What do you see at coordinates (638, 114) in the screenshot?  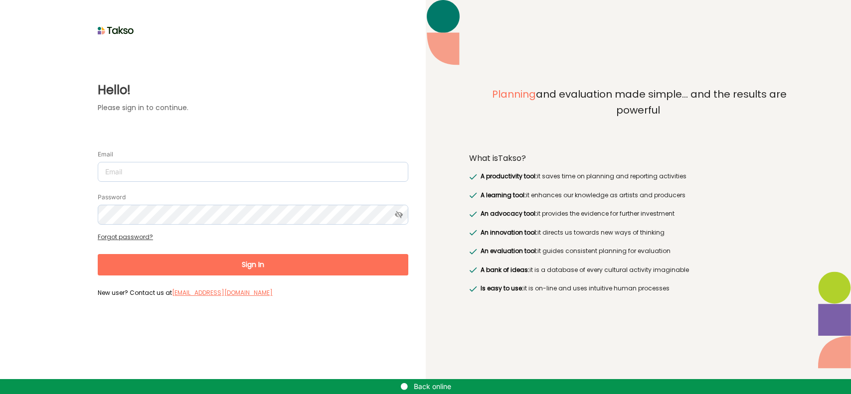 I see `label: and evaluation made simple... and the results are powerful` at bounding box center [638, 114].